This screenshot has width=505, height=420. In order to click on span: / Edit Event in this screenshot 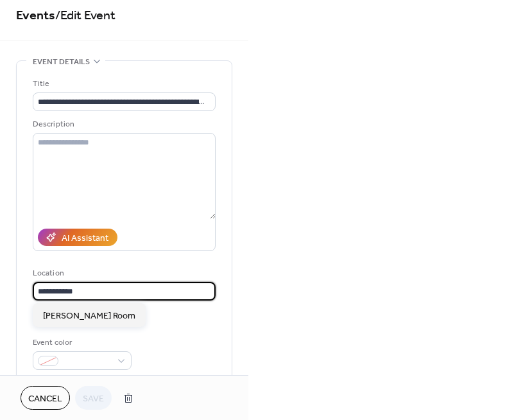, I will do `click(85, 15)`.